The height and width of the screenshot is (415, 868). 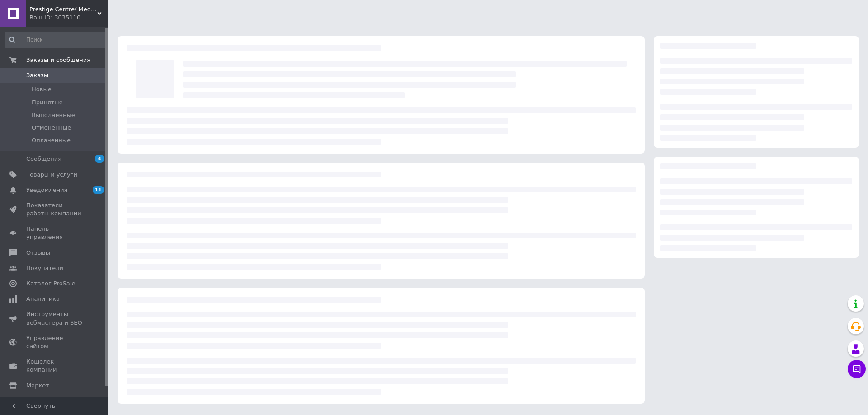 What do you see at coordinates (47, 102) in the screenshot?
I see `span: Принятые` at bounding box center [47, 102].